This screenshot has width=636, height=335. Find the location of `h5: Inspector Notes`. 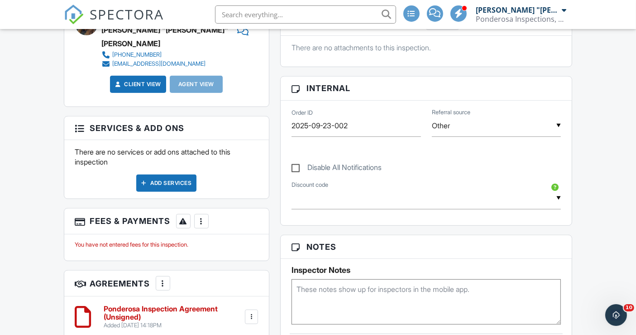

h5: Inspector Notes is located at coordinates (427, 270).